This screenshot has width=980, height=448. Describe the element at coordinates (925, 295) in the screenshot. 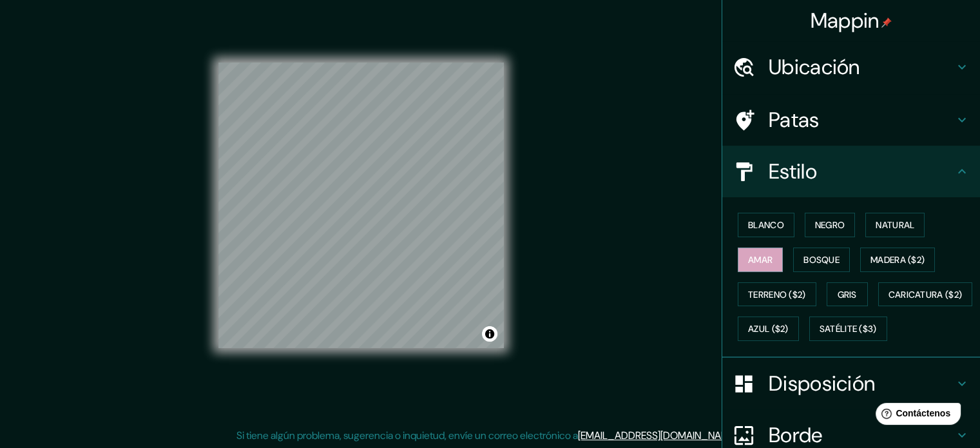

I see `font: Caricatura ($2)` at that location.